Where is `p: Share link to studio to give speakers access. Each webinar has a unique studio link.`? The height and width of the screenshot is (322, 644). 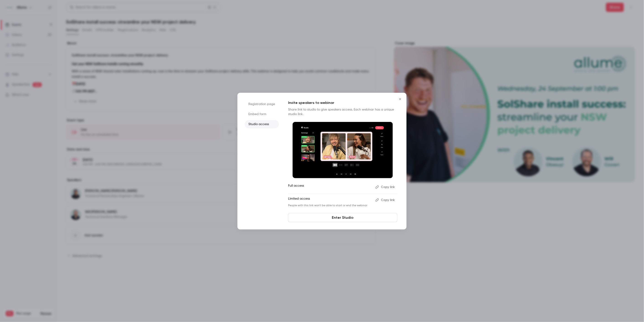 p: Share link to studio to give speakers access. Each webinar has a unique studio link. is located at coordinates (343, 112).